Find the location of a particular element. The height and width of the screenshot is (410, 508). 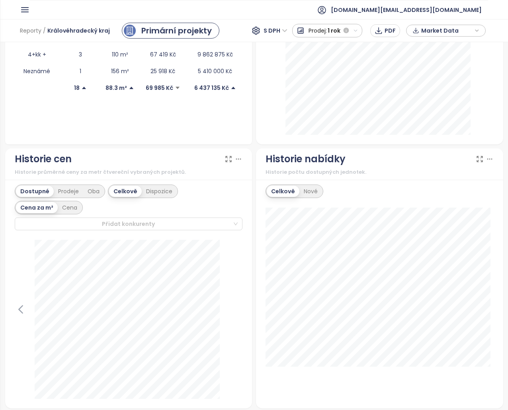

div: Historie počtu dostupných jednotek. is located at coordinates (379, 172).